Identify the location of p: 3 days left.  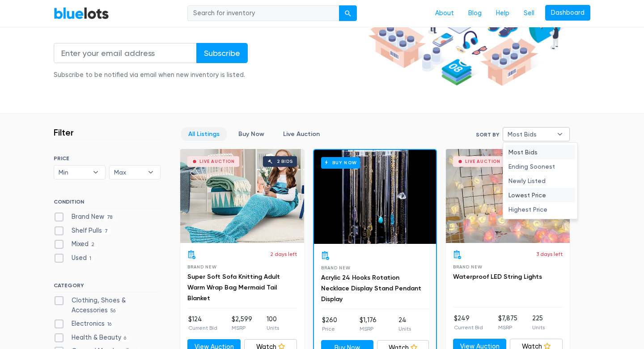
(550, 254).